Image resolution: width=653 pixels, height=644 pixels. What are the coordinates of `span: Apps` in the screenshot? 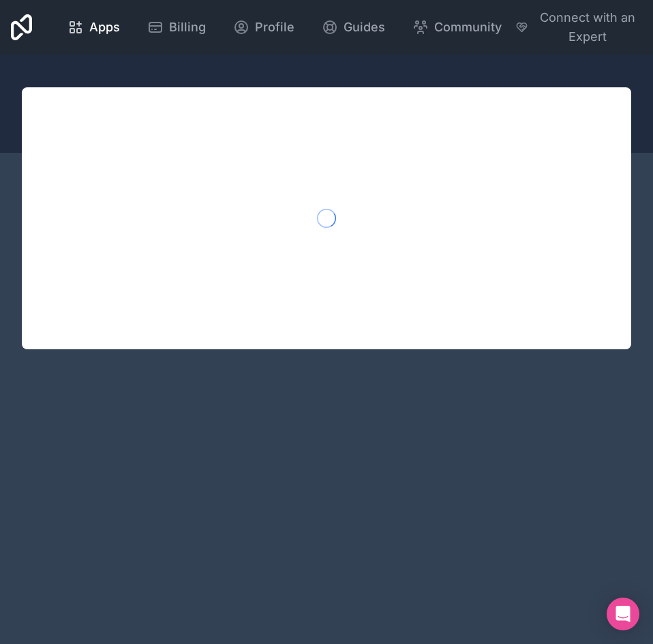 It's located at (104, 27).